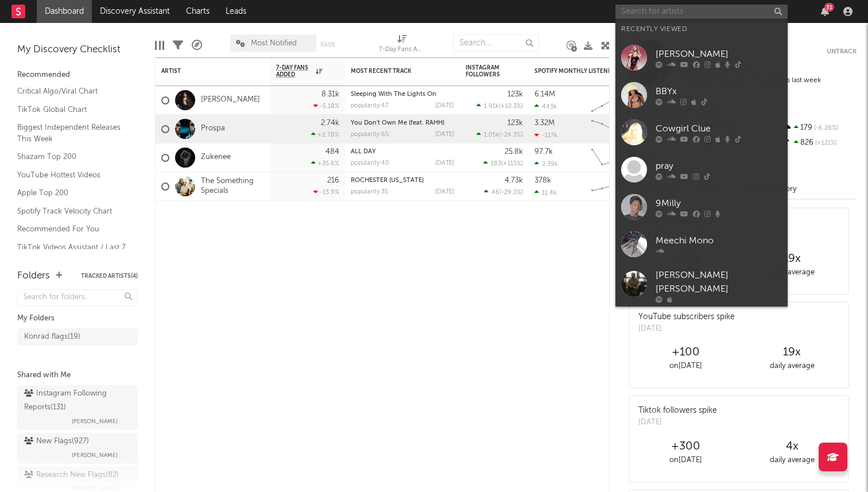 The height and width of the screenshot is (492, 868). I want to click on input: Search for artists, so click(702, 11).